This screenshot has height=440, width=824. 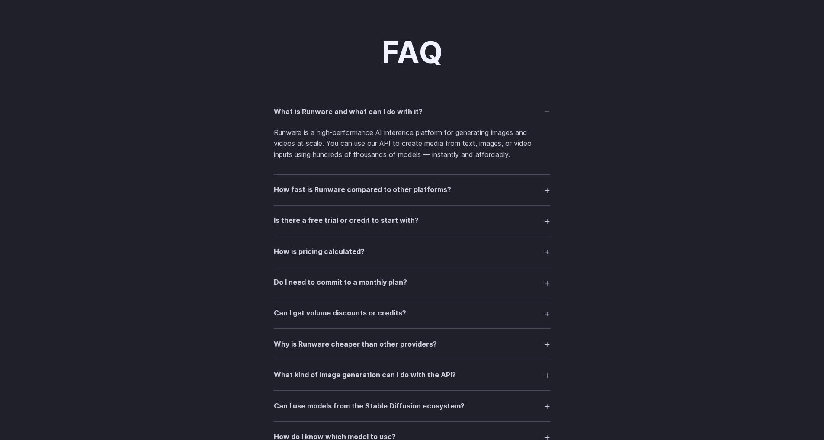 What do you see at coordinates (412, 406) in the screenshot?
I see `summary: Can I use models from the Stable Diffusion ecosystem?` at bounding box center [412, 406].